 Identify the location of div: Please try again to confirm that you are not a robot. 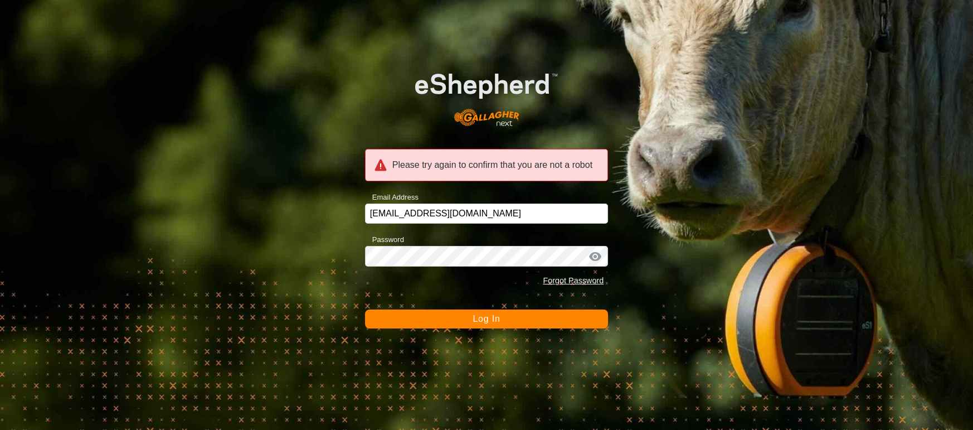
(487, 165).